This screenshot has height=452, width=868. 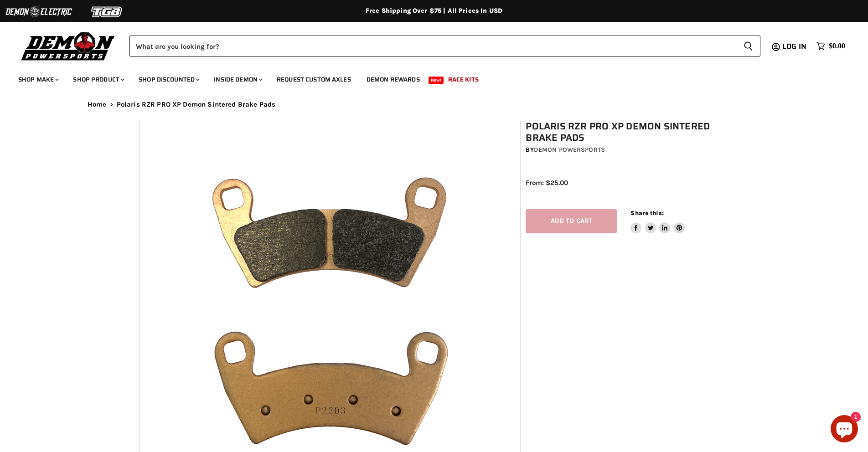 I want to click on div: by, so click(x=630, y=150).